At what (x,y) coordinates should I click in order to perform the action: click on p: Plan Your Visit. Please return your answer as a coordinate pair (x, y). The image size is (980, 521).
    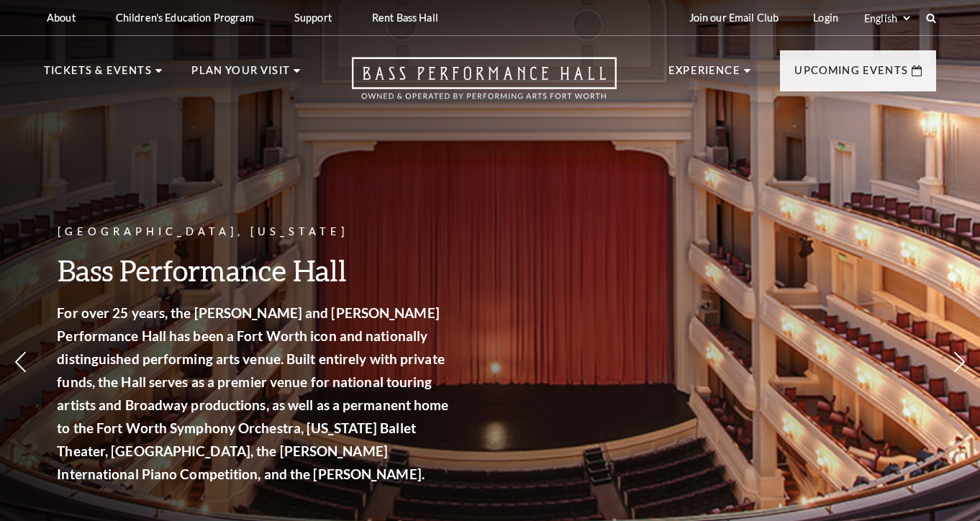
    Looking at the image, I should click on (241, 75).